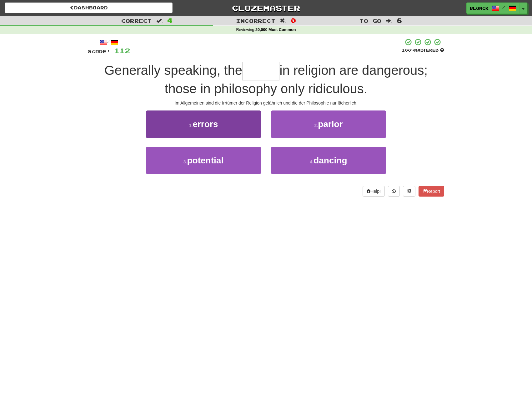 The width and height of the screenshot is (532, 400). Describe the element at coordinates (330, 124) in the screenshot. I see `span: parlor` at that location.